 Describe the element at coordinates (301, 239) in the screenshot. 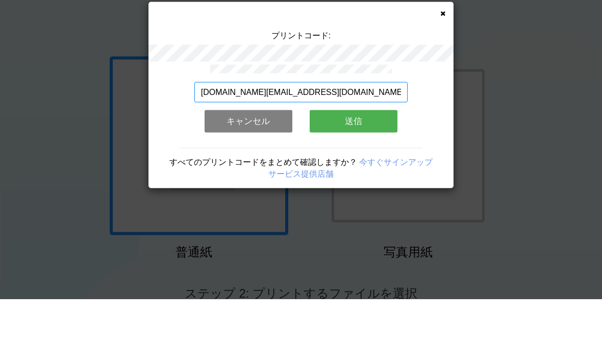

I see `a: サービス提供店舗` at that location.